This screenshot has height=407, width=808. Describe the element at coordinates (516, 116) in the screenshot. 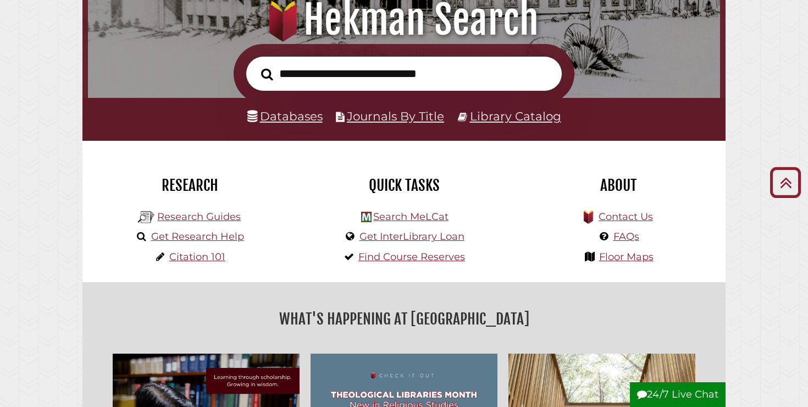

I see `a: Library Catalog` at that location.